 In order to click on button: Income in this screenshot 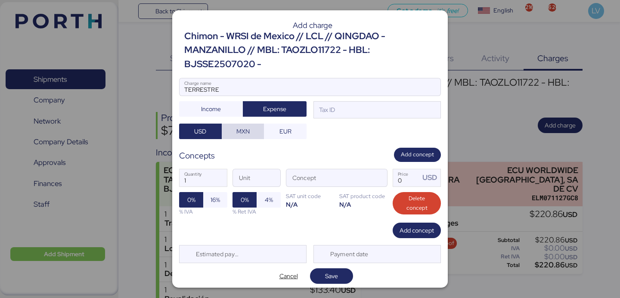, I will do `click(211, 109)`.